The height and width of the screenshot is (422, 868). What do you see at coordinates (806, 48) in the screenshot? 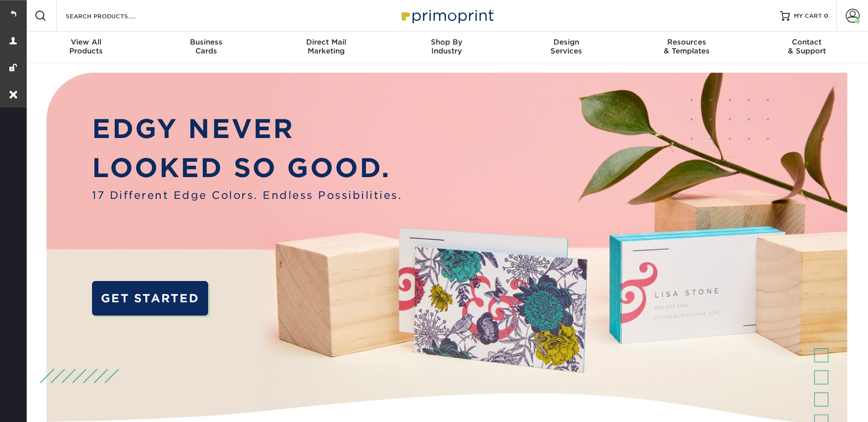
I see `a: Contact& Support` at bounding box center [806, 48].